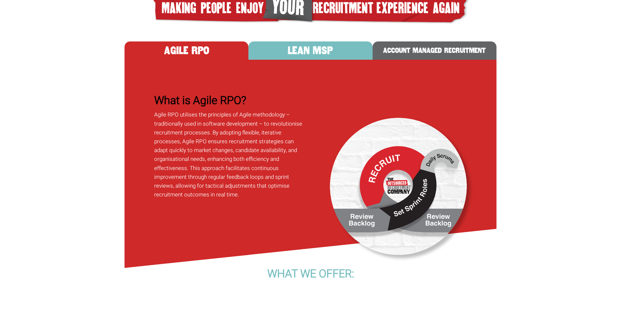  What do you see at coordinates (310, 274) in the screenshot?
I see `h2: WHAT WE OFFER:` at bounding box center [310, 274].